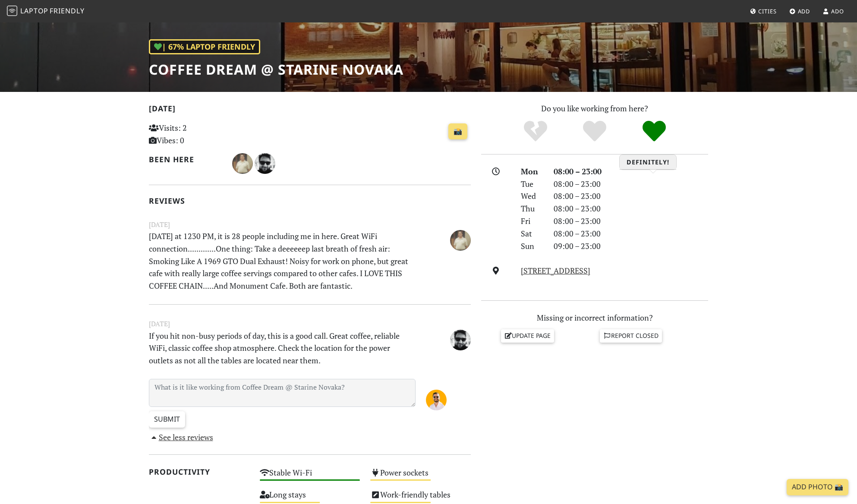 This screenshot has width=857, height=504. What do you see at coordinates (199, 134) in the screenshot?
I see `p: Visits: 2 Vibes: 0` at bounding box center [199, 134].